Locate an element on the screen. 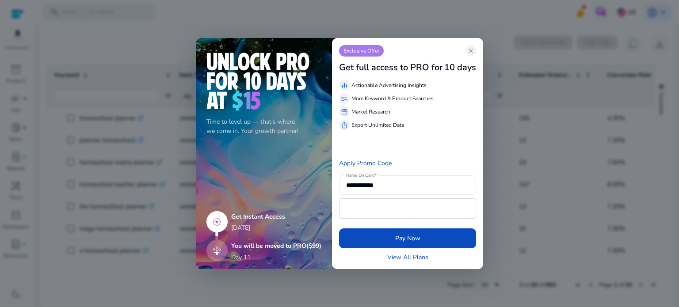 The image size is (679, 307). a: View All Plans is located at coordinates (408, 257).